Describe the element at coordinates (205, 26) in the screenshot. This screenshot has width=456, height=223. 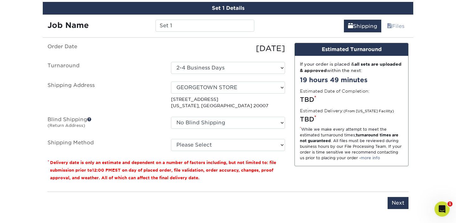
I see `input: Enter a job name` at that location.